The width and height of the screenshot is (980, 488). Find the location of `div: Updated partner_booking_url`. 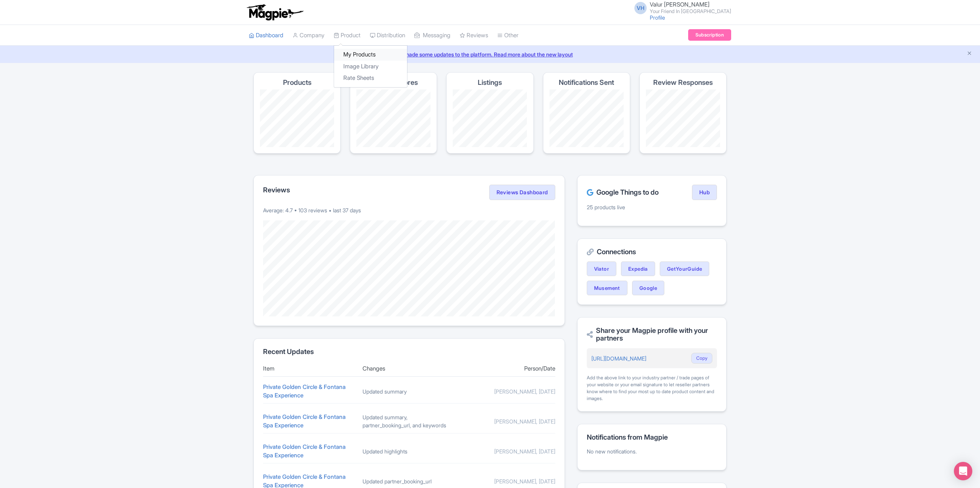

div: Updated partner_booking_url is located at coordinates (409, 481).